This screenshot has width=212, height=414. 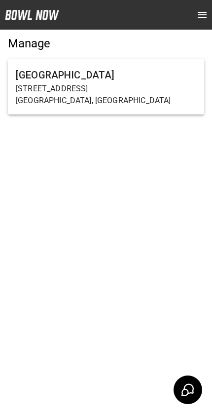 I want to click on h5: Manage, so click(x=106, y=43).